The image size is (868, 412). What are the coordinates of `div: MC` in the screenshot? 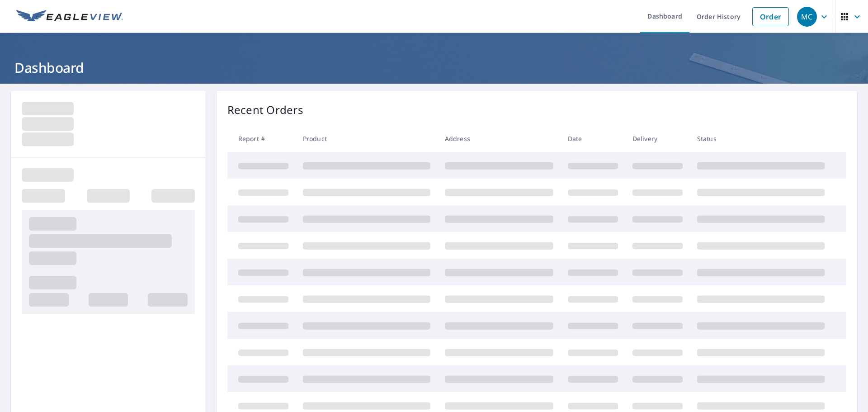 It's located at (807, 16).